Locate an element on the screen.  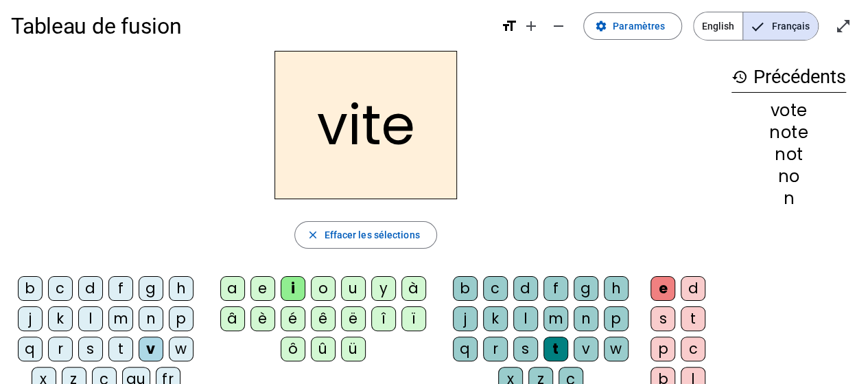
div: ë is located at coordinates (353, 318).